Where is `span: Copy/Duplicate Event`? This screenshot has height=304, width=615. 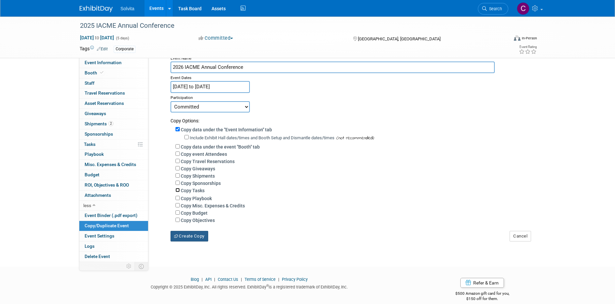 span: Copy/Duplicate Event is located at coordinates (107, 225).